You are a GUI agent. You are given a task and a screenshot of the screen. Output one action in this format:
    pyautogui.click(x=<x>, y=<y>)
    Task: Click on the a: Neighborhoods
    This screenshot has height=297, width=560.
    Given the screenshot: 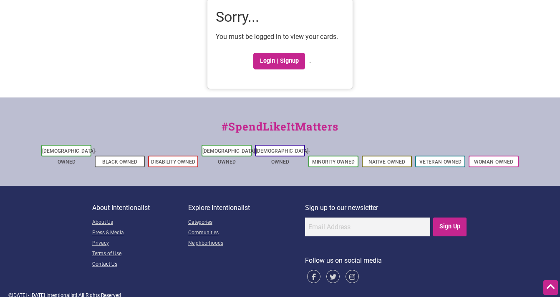 What is the action you would take?
    pyautogui.click(x=247, y=243)
    